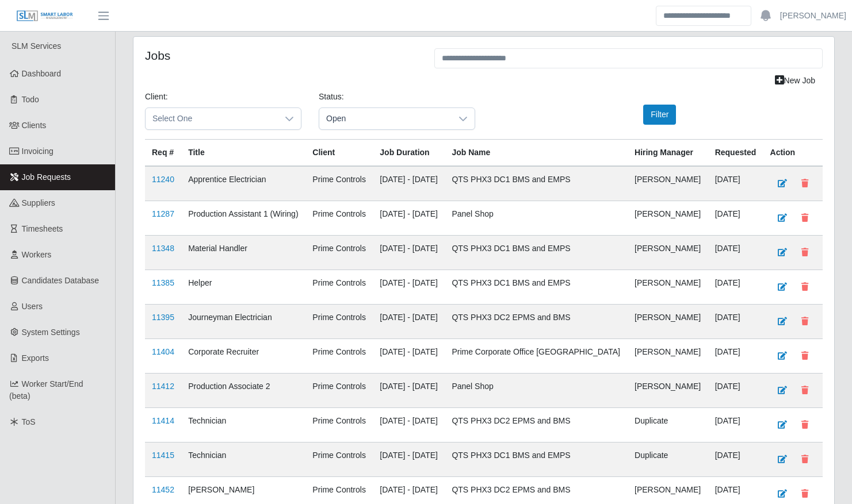 The width and height of the screenshot is (852, 504). Describe the element at coordinates (163, 352) in the screenshot. I see `a: 11404` at that location.